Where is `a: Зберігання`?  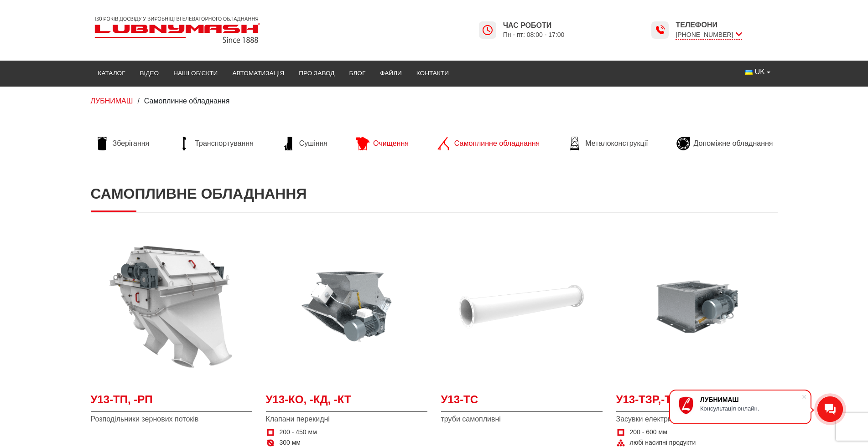 a: Зберігання is located at coordinates (122, 143).